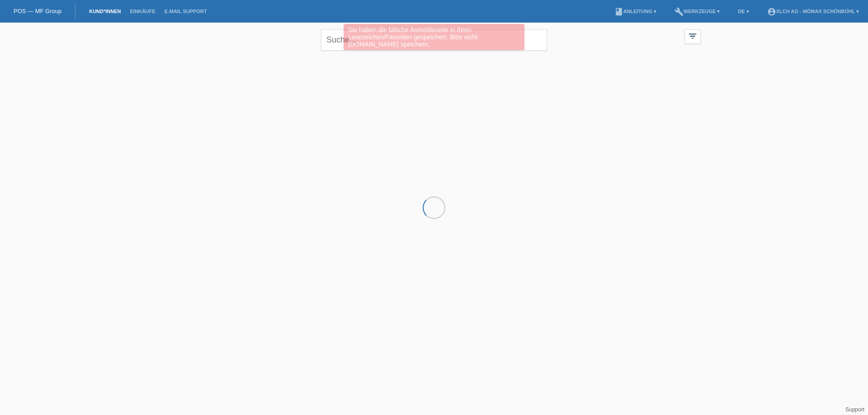 The width and height of the screenshot is (868, 415). What do you see at coordinates (434, 37) in the screenshot?
I see `div: Sie haben die falsche Anmeldeseite in Ihren Lesezeichen/Favoriten gespeichert. Bitte nicht [DOMAI...` at bounding box center [434, 37].